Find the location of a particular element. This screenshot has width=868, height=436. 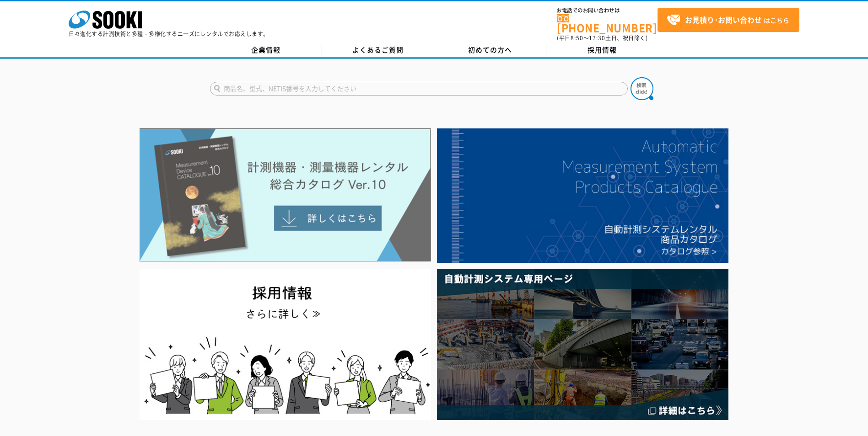

strong: お見積り･お問い合わせ is located at coordinates (723, 20).